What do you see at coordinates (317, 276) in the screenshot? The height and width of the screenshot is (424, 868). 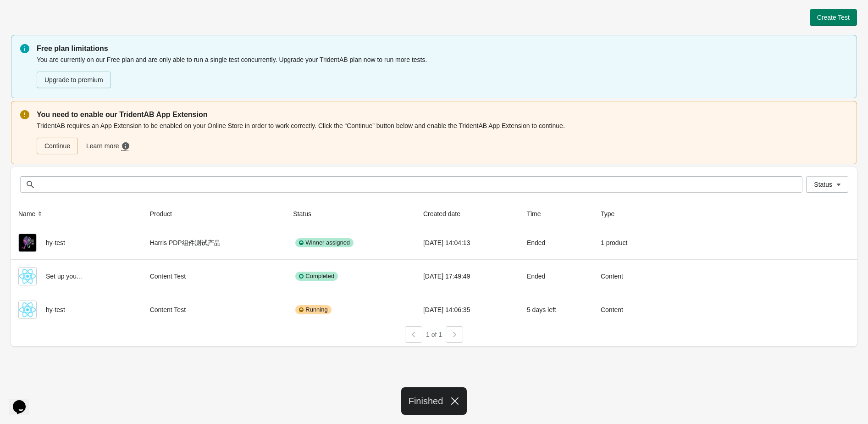 I see `div: Completed` at bounding box center [317, 276].